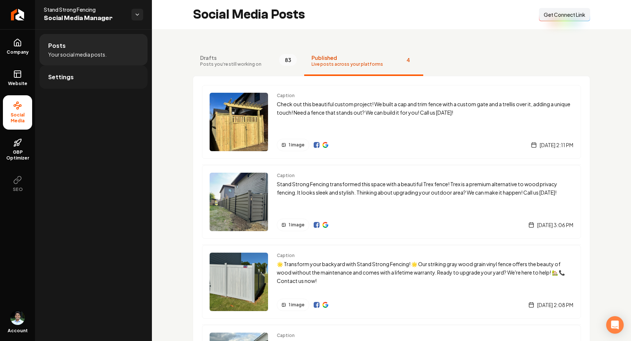 The width and height of the screenshot is (631, 341). Describe the element at coordinates (231, 64) in the screenshot. I see `span: Posts you're still working on` at that location.